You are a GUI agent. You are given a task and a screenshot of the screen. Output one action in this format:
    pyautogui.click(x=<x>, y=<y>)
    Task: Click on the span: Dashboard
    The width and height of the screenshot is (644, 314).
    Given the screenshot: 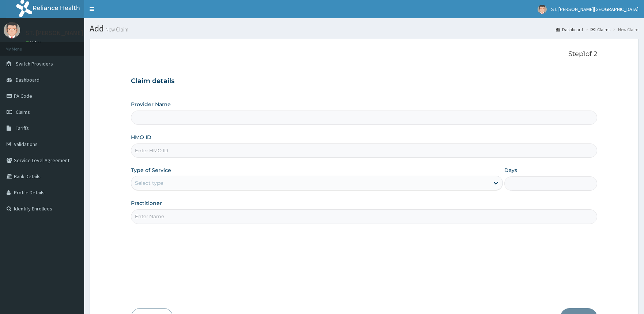 What is the action you would take?
    pyautogui.click(x=28, y=80)
    